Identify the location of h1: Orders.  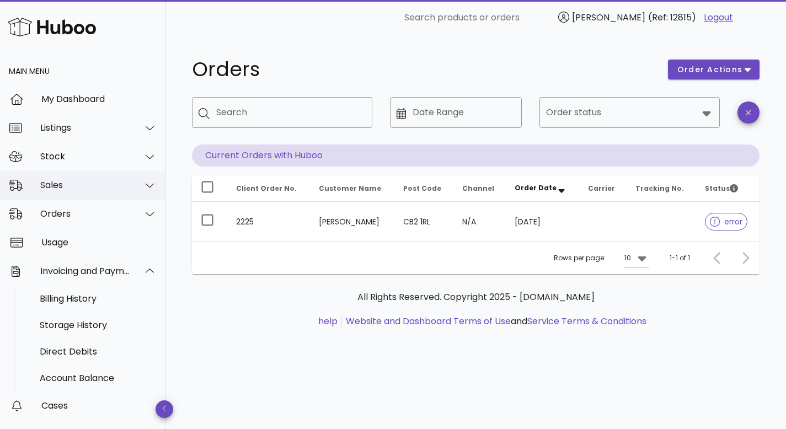
(423, 69).